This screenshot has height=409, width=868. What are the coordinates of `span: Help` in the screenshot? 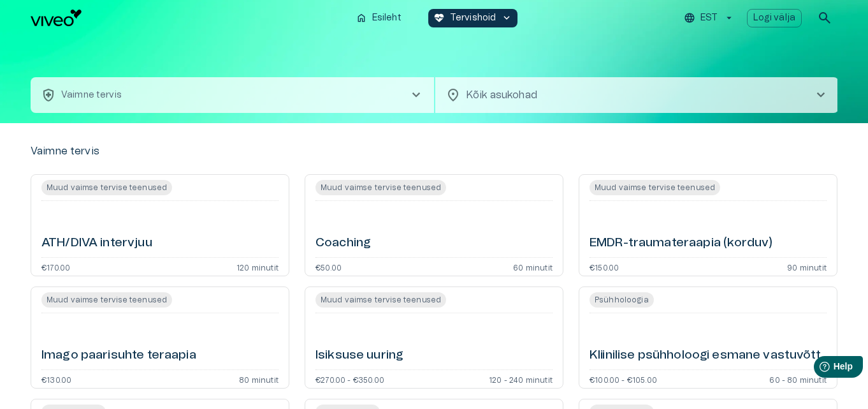 It's located at (75, 15).